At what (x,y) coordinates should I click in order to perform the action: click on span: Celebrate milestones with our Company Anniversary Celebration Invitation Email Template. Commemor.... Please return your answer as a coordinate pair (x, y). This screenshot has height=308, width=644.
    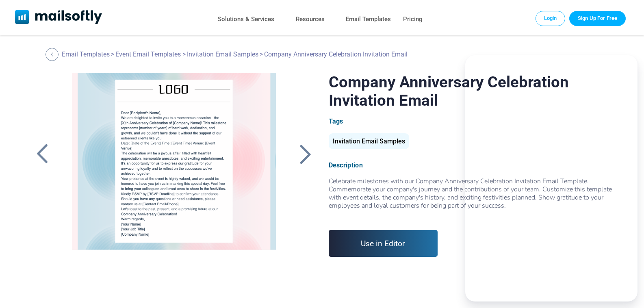
    Looking at the image, I should click on (470, 193).